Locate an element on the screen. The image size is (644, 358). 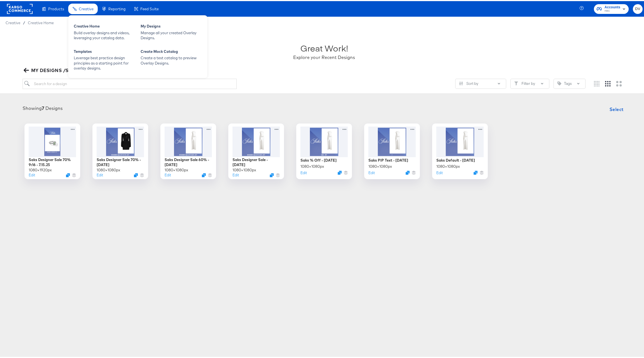
button: TagTags is located at coordinates (569, 83).